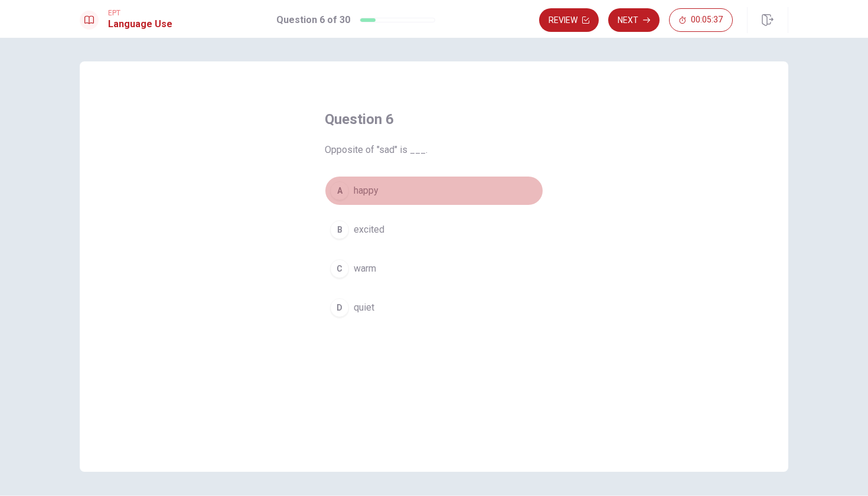 The image size is (868, 496). Describe the element at coordinates (369, 230) in the screenshot. I see `span: excited` at that location.